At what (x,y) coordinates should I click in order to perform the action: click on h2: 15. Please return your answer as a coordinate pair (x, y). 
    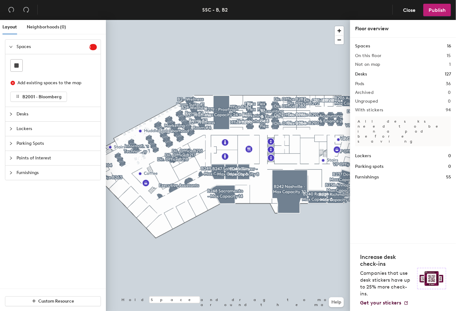
    Looking at the image, I should click on (449, 56).